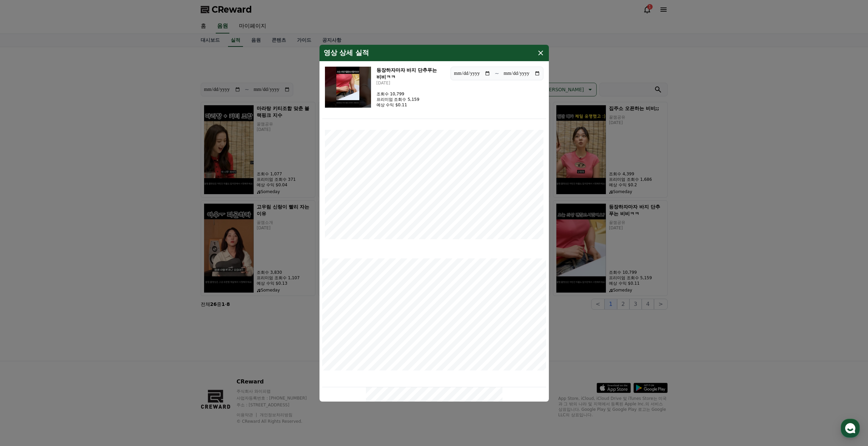 The height and width of the screenshot is (446, 868). What do you see at coordinates (434, 223) in the screenshot?
I see `div: modal` at bounding box center [434, 223].